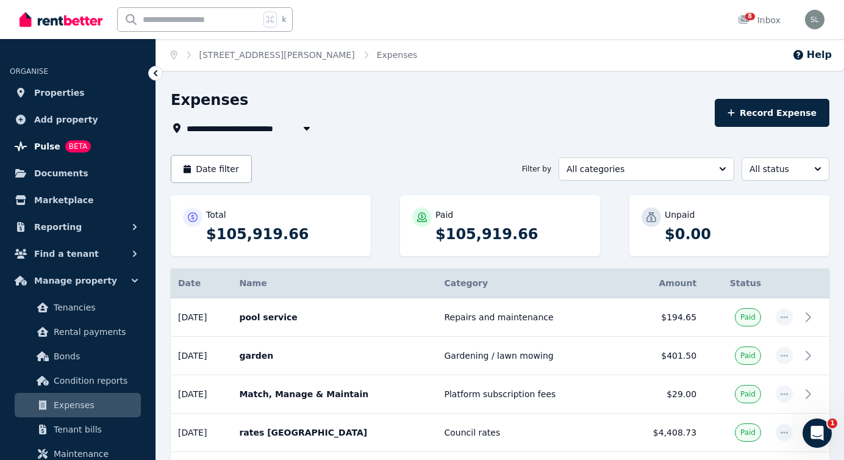 Image resolution: width=844 pixels, height=460 pixels. Describe the element at coordinates (777, 169) in the screenshot. I see `span: All status` at that location.